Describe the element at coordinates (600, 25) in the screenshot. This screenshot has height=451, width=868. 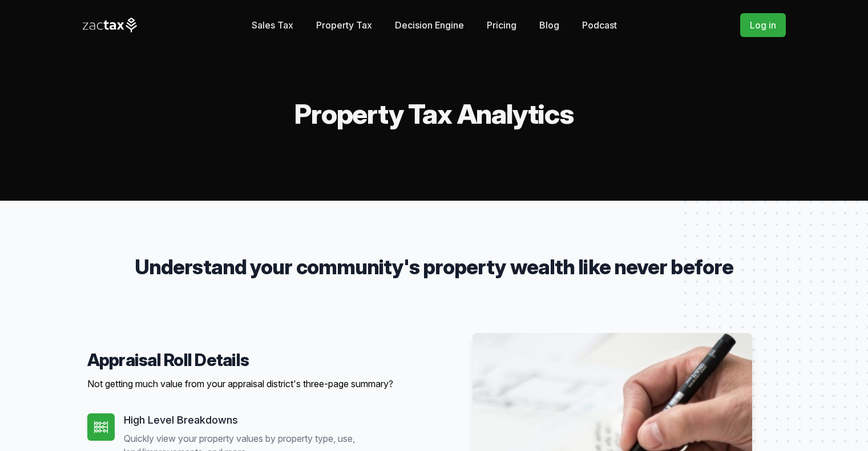
I see `a: Podcast` at that location.